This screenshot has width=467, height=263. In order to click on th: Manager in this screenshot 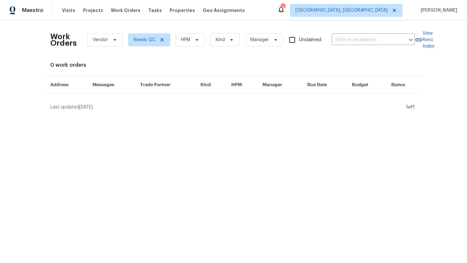, I will do `click(279, 85)`.